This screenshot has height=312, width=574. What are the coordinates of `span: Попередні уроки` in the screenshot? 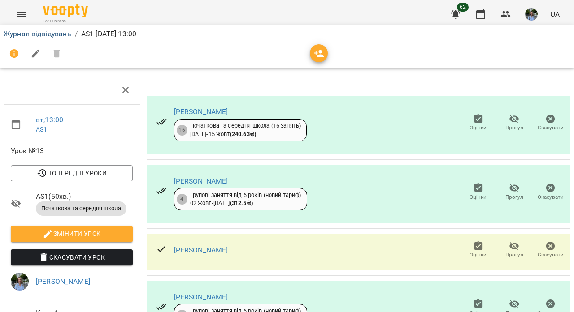 It's located at (72, 173).